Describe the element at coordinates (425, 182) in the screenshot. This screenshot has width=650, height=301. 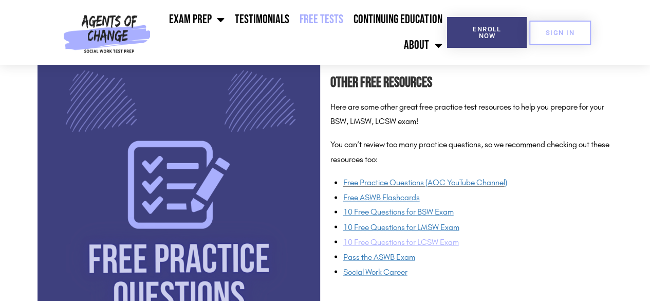
I see `a: Free Practice Questions (AOC YouTube Channel)` at that location.